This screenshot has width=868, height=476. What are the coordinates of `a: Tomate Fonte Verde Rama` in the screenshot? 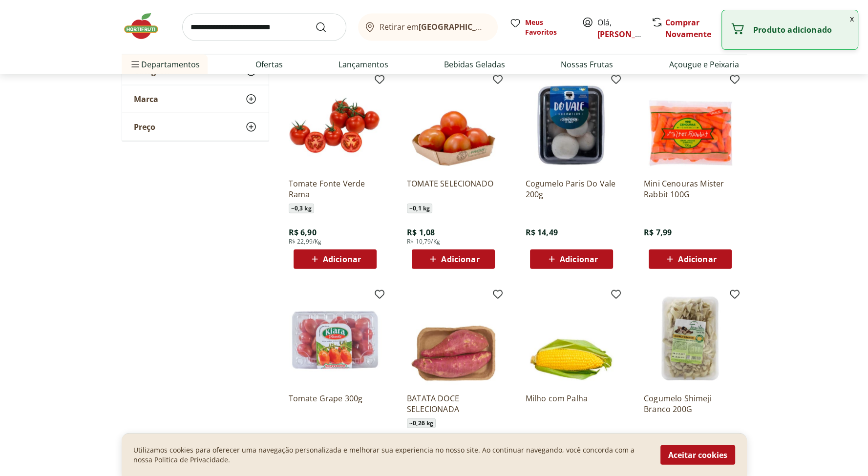 It's located at (335, 189).